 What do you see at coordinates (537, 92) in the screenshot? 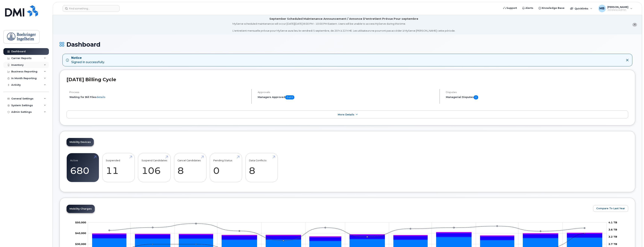
I see `h4: Disputes` at bounding box center [537, 92].